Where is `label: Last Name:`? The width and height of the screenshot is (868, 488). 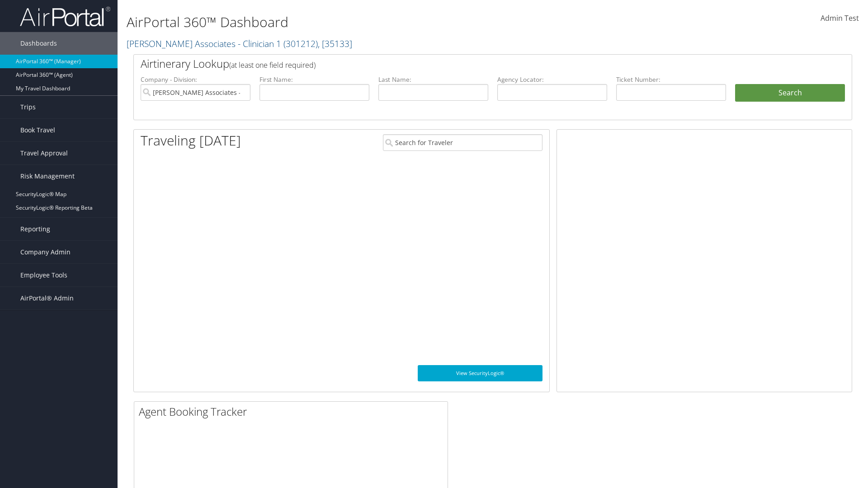 label: Last Name: is located at coordinates (433, 80).